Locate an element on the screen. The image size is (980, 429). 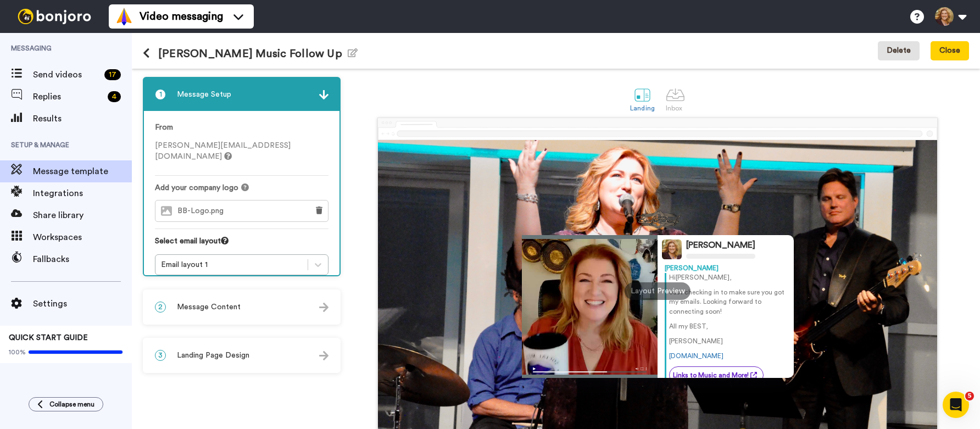
div: 17 is located at coordinates (113, 75).